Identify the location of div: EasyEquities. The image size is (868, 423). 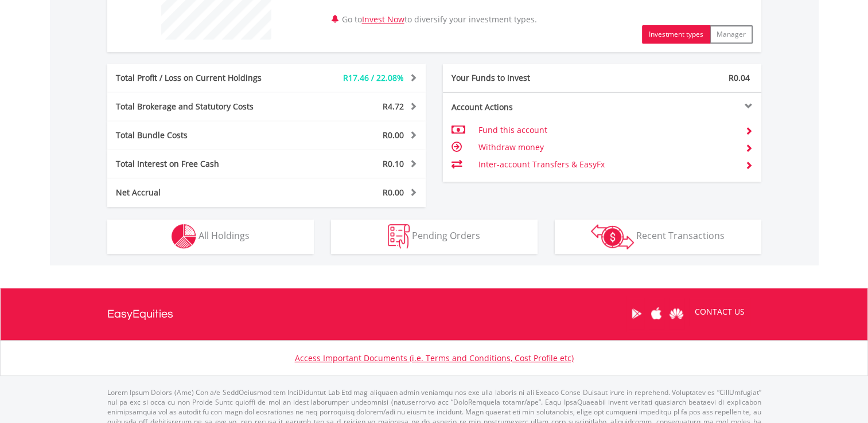
(140, 314).